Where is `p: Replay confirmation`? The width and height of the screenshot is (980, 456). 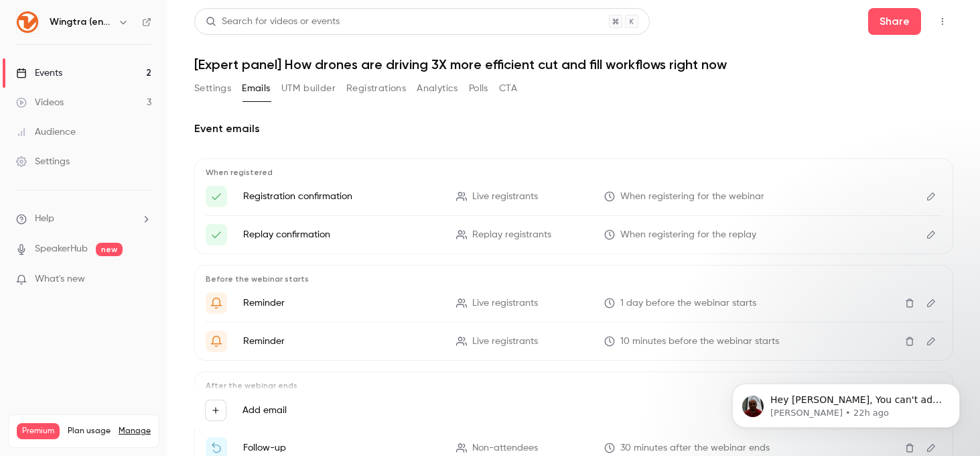 p: Replay confirmation is located at coordinates (342, 235).